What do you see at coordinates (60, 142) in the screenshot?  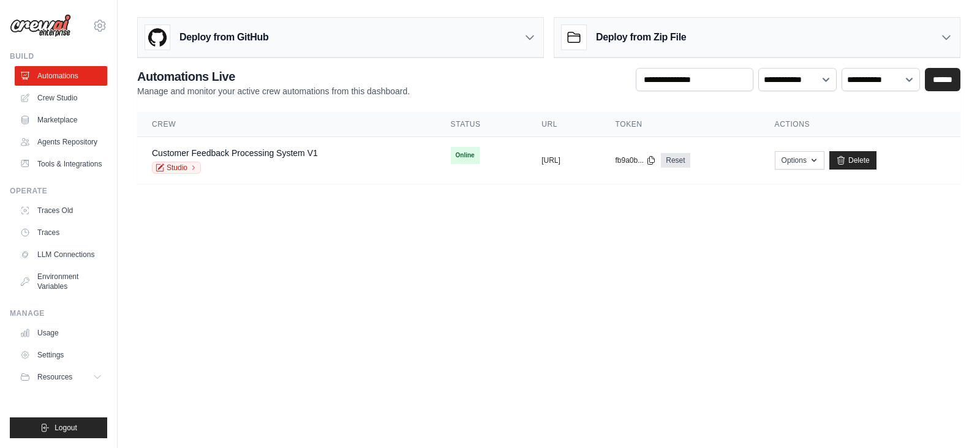 I see `a: Agents Repository` at bounding box center [60, 142].